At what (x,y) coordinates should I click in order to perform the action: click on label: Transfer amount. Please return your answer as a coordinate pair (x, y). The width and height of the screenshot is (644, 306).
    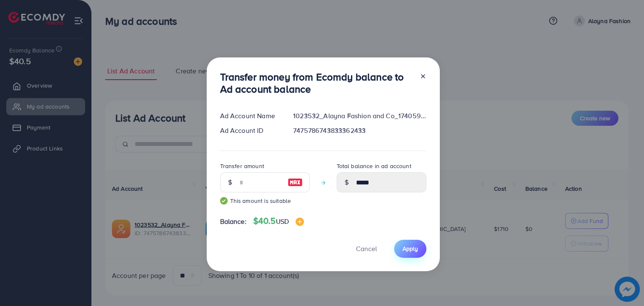
    Looking at the image, I should click on (242, 166).